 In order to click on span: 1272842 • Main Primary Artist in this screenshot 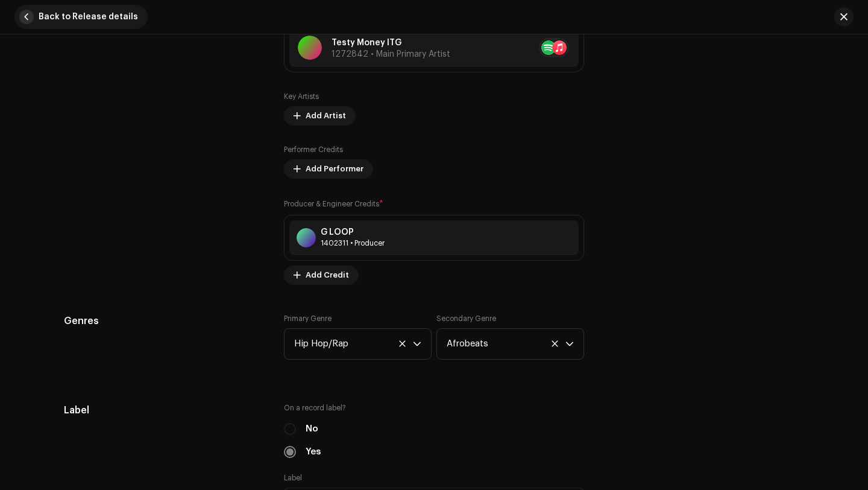, I will do `click(391, 54)`.